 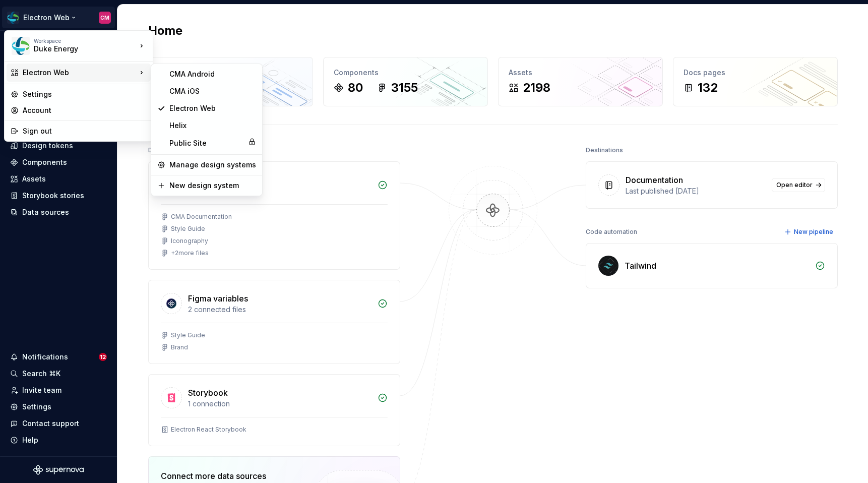 I want to click on div: Account, so click(x=85, y=110).